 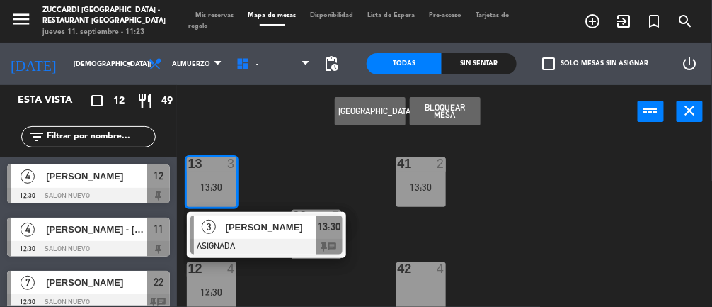 I want to click on i: add_circle_outline, so click(x=593, y=21).